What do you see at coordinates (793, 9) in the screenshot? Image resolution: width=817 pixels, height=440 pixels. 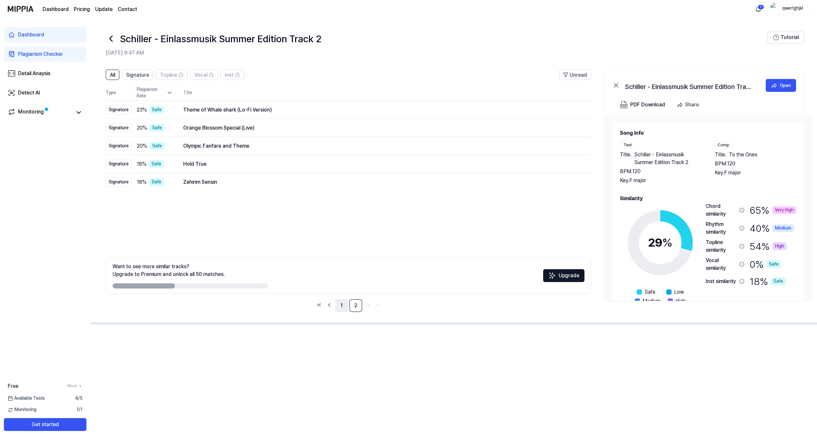 I see `div: qwertghjkl` at bounding box center [793, 9].